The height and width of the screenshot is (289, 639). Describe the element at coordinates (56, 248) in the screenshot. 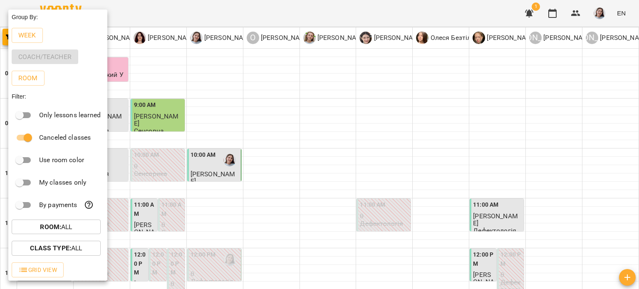

I see `button: Class Type:All` at that location.